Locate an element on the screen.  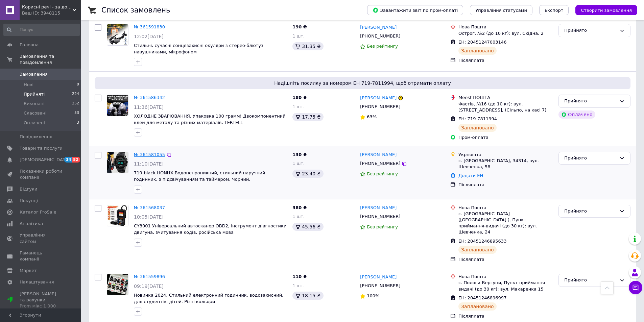
span: Каталог ProSale is located at coordinates (38, 212).